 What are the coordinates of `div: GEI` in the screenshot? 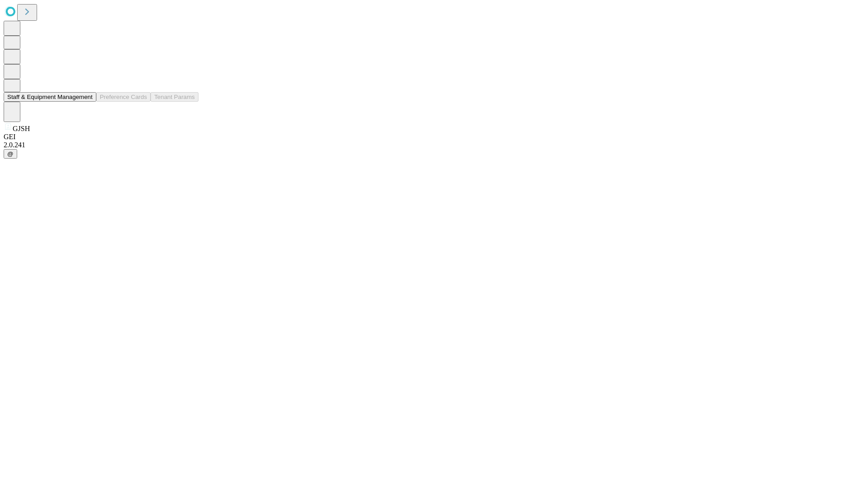 It's located at (434, 137).